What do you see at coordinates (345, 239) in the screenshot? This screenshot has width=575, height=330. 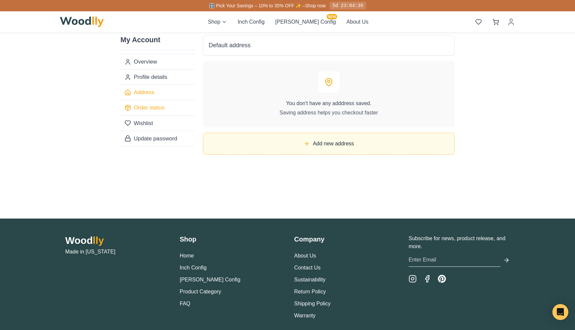 I see `h3: Company` at bounding box center [345, 239].